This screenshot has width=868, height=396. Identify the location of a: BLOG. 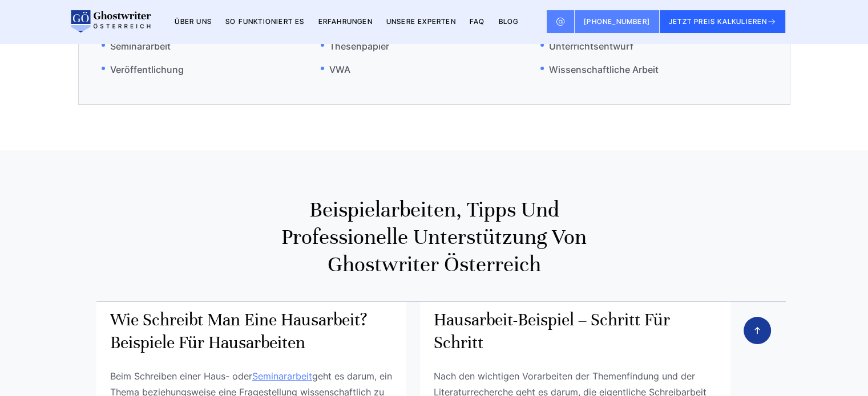
(508, 22).